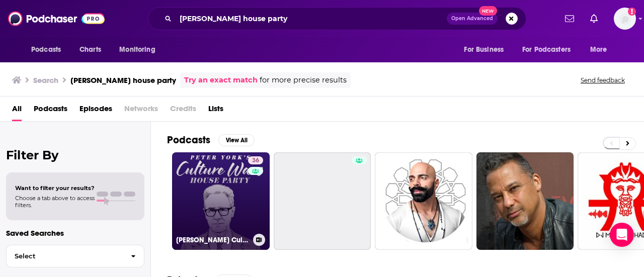 This screenshot has height=277, width=644. I want to click on button: Show profile menu, so click(624, 19).